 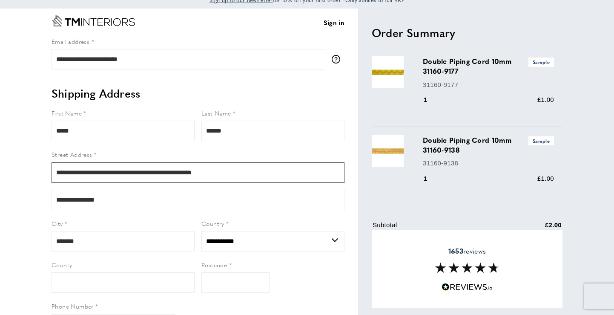 What do you see at coordinates (388, 151) in the screenshot?
I see `img: Double Piping Cord 10mm 31160-9138` at bounding box center [388, 151].